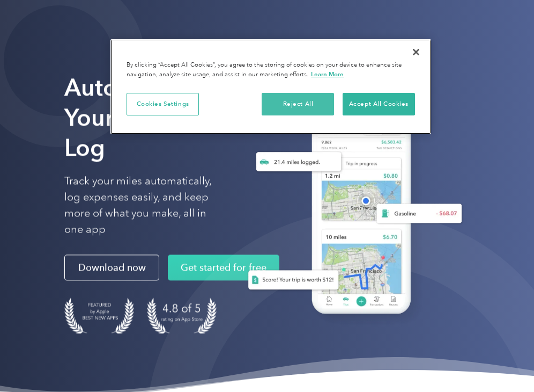 Image resolution: width=534 pixels, height=392 pixels. Describe the element at coordinates (379, 104) in the screenshot. I see `button: Accept All Cookies` at that location.